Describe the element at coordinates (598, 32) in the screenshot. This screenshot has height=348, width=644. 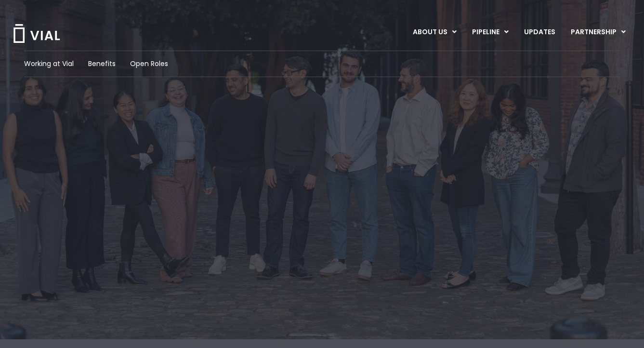
I see `a: PARTNERSHIPMenu Toggle` at that location.